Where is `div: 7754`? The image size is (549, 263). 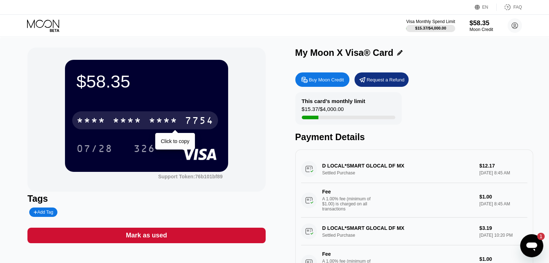 div: 7754 is located at coordinates (199, 122).